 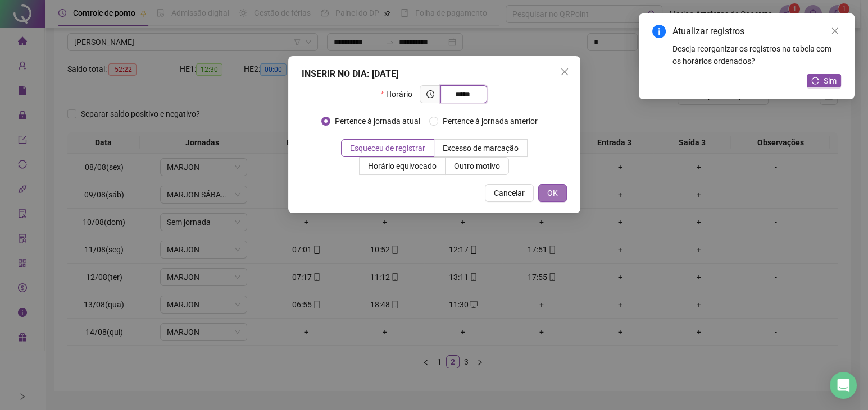 I want to click on div: Atualizar registros, so click(x=757, y=32).